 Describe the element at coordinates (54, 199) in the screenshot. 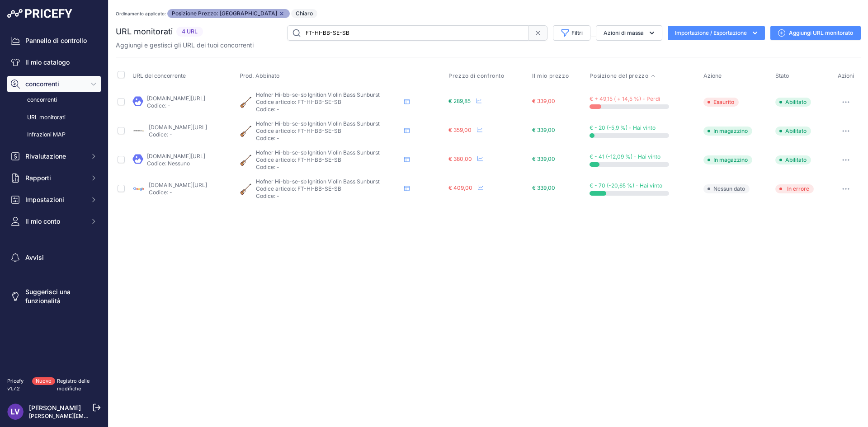

I see `nav: Barra laterale` at that location.